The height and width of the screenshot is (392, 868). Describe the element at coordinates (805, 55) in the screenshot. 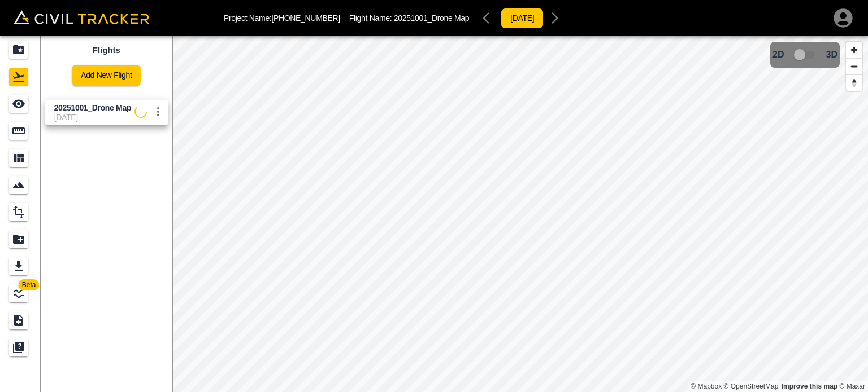

I see `span: 3D model not uploaded yet` at that location.